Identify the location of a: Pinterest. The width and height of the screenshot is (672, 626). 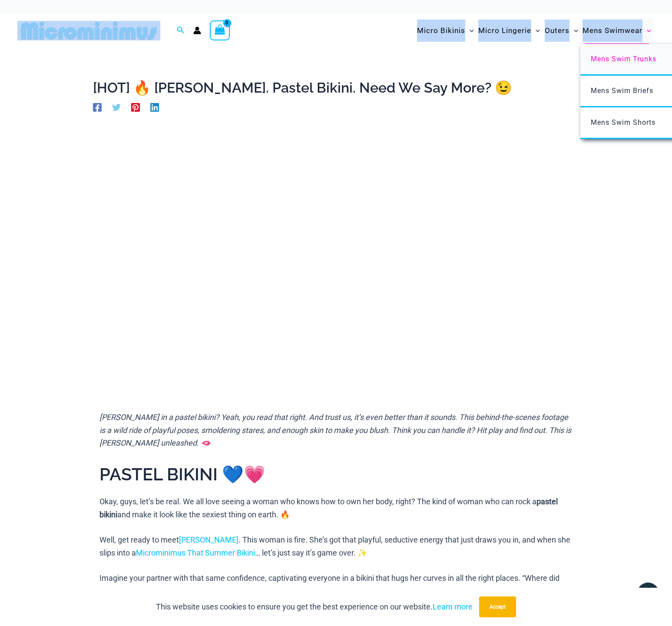
(135, 107).